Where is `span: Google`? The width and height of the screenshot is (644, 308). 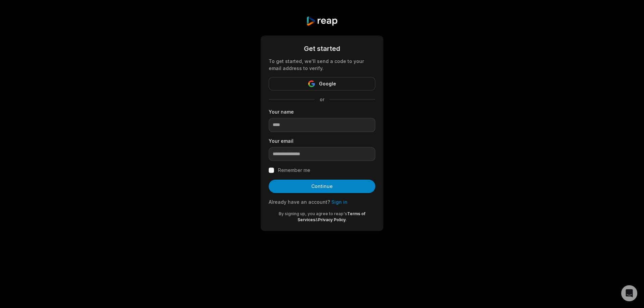 span: Google is located at coordinates (328, 84).